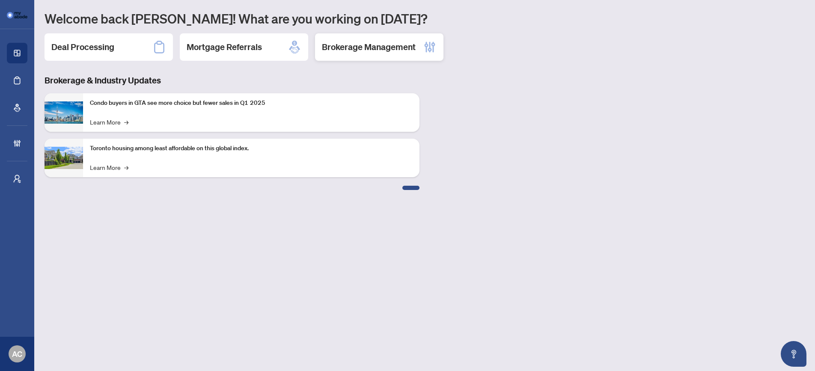 Image resolution: width=815 pixels, height=371 pixels. What do you see at coordinates (17, 354) in the screenshot?
I see `span: AC` at bounding box center [17, 354].